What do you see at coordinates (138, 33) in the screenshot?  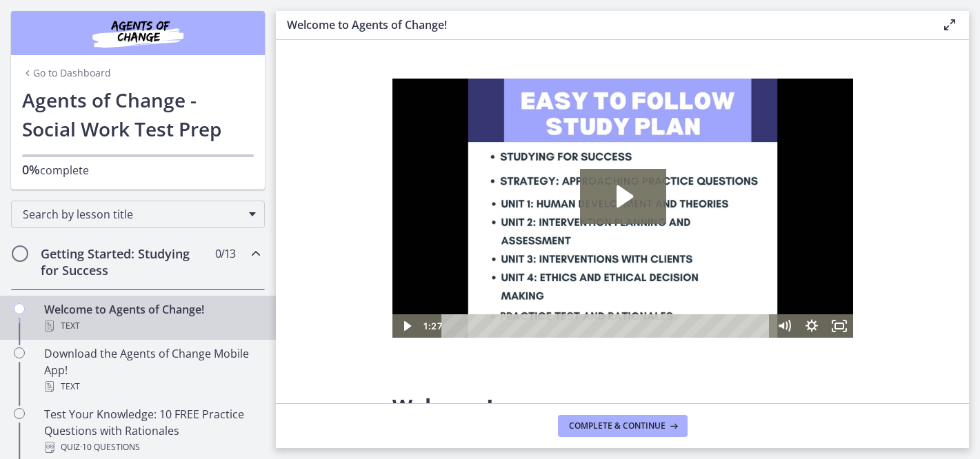 I see `img: Agents of Change` at bounding box center [138, 33].